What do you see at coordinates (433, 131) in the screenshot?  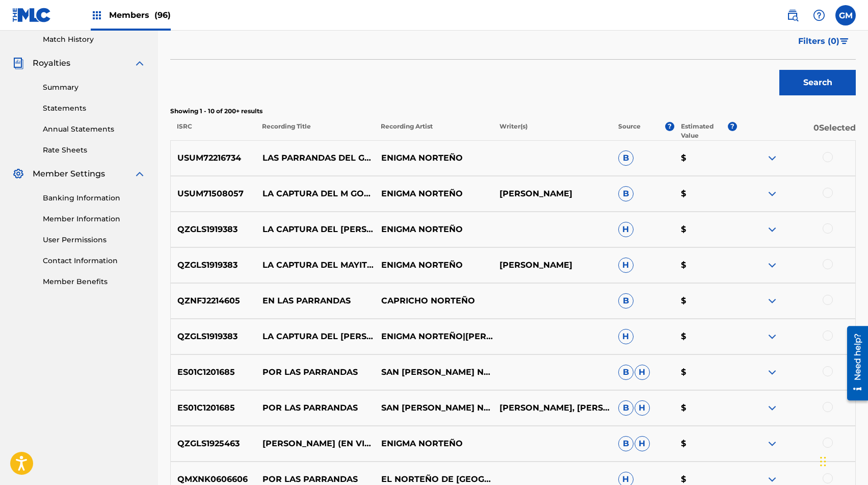 I see `p: Recording Artist` at bounding box center [433, 131].